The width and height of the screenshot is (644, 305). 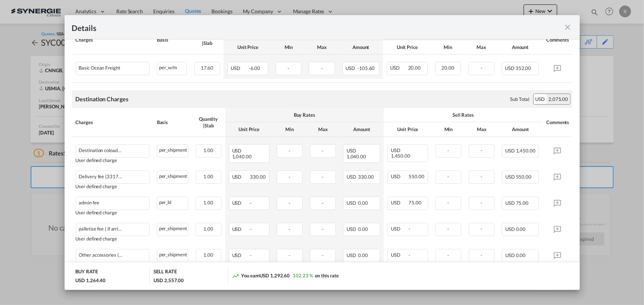 What do you see at coordinates (285, 276) in the screenshot?
I see `div: You earn on this rate` at bounding box center [285, 276].